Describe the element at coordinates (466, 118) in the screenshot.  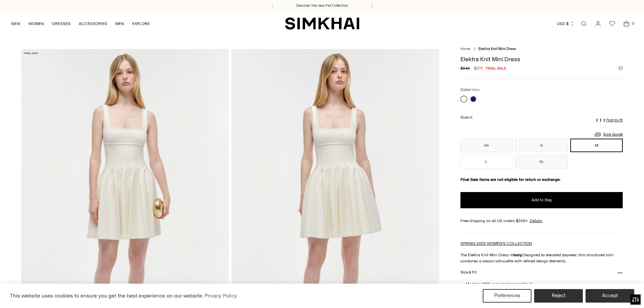
I see `label: Size:` at that location.